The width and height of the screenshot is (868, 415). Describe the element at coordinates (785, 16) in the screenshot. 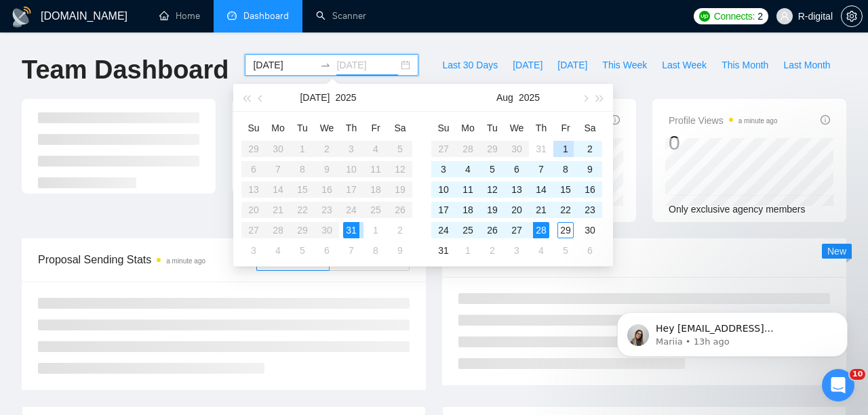

I see `span: user` at that location.